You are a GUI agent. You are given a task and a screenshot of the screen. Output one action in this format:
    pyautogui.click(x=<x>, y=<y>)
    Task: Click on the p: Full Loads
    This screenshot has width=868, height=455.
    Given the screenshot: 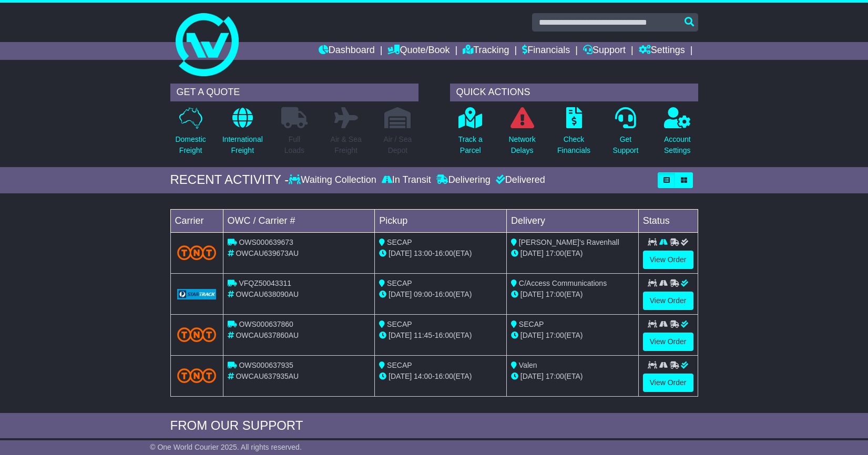 What is the action you would take?
    pyautogui.click(x=294, y=145)
    